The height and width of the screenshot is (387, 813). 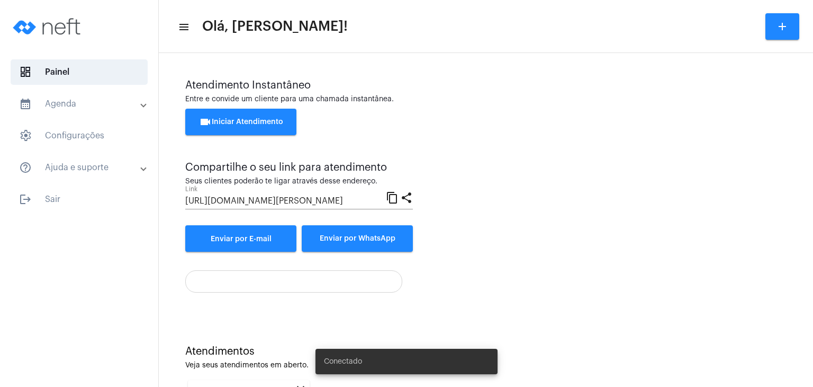 I want to click on div: Atendimentos, so click(x=486, y=351).